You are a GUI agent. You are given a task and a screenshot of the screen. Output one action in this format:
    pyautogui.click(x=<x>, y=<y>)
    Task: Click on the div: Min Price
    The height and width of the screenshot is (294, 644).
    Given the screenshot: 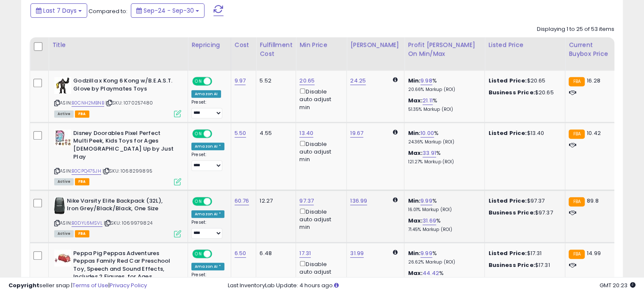 What is the action you would take?
    pyautogui.click(x=321, y=45)
    